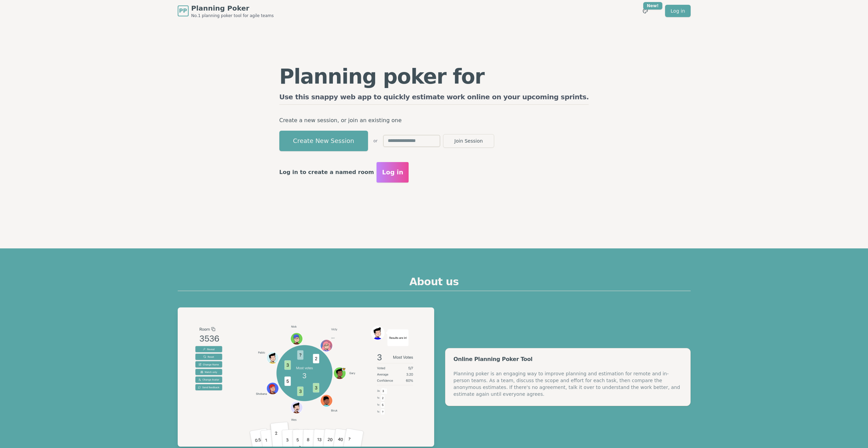 The height and width of the screenshot is (448, 868). What do you see at coordinates (645, 11) in the screenshot?
I see `button: New!` at bounding box center [645, 11].